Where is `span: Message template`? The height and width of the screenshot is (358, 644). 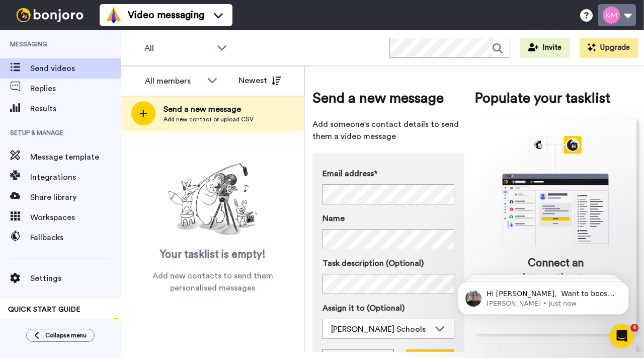 span: Message template is located at coordinates (76, 157).